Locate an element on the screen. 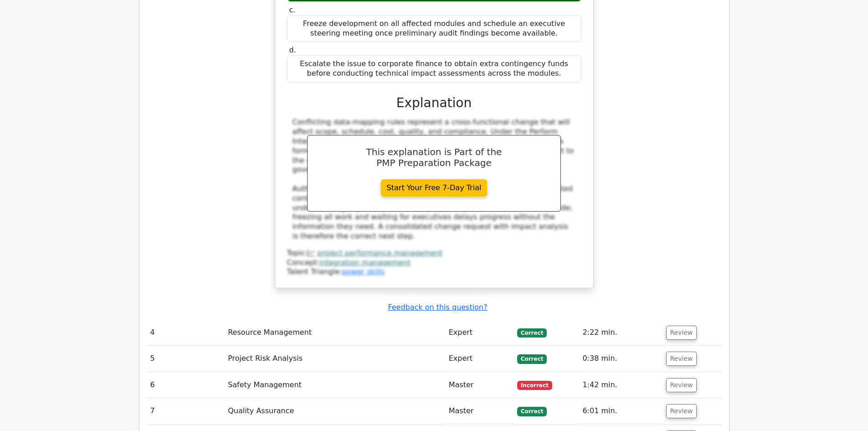 Image resolution: width=868 pixels, height=431 pixels. td: 6:01 min. is located at coordinates (620, 410).